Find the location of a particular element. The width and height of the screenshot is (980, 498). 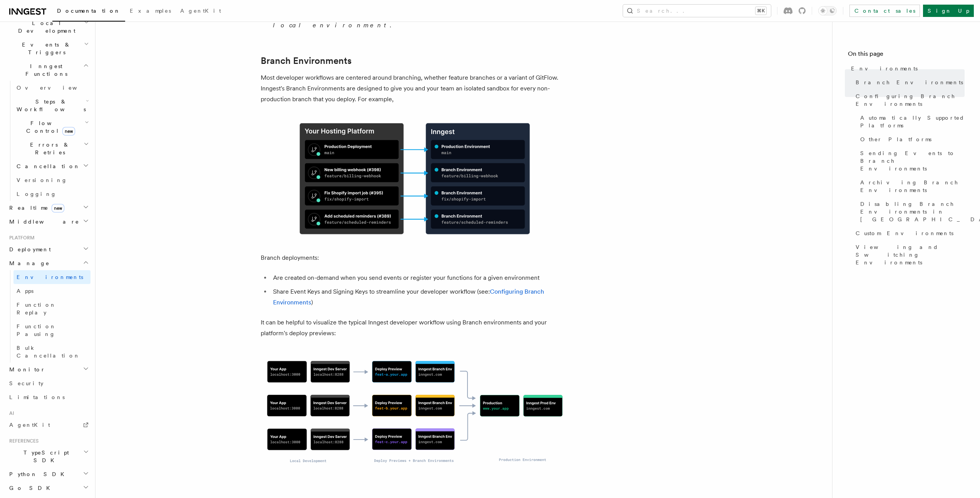

span: Realtime is located at coordinates (35, 208).